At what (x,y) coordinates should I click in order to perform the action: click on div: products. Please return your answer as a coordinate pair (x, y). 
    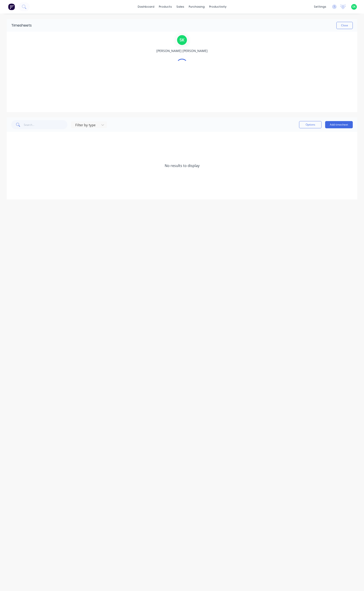
    Looking at the image, I should click on (166, 7).